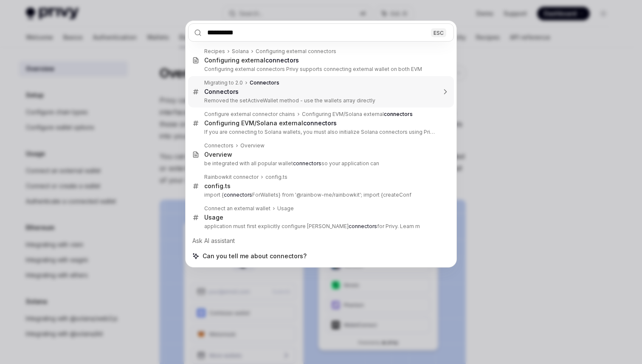  What do you see at coordinates (439, 32) in the screenshot?
I see `div: ESC` at bounding box center [439, 32].